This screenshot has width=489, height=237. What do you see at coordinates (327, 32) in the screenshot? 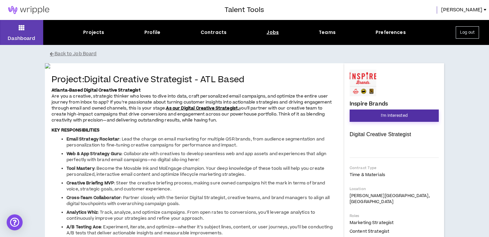
I see `div: Teams` at bounding box center [327, 32].